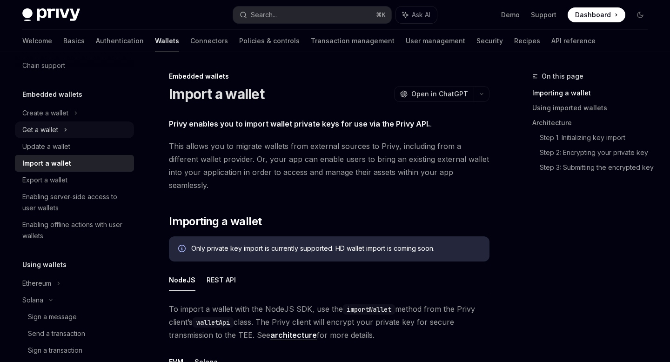 The width and height of the screenshot is (670, 362). What do you see at coordinates (489, 41) in the screenshot?
I see `a: Security` at bounding box center [489, 41].